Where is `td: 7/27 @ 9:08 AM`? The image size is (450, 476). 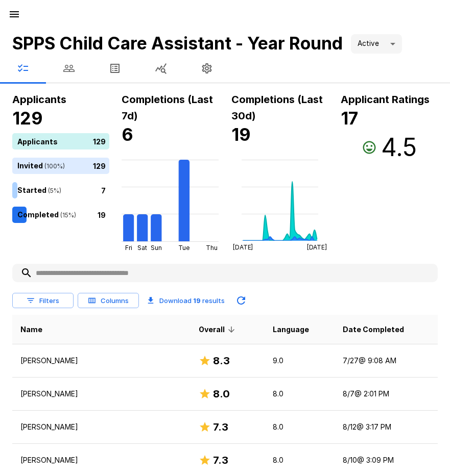 td: 7/27 @ 9:08 AM is located at coordinates (387, 361).